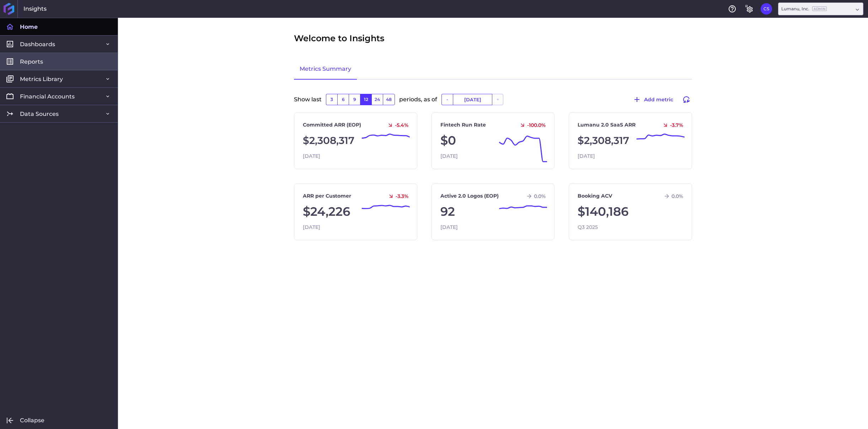 The height and width of the screenshot is (429, 868). Describe the element at coordinates (473, 100) in the screenshot. I see `input: Select Date` at that location.